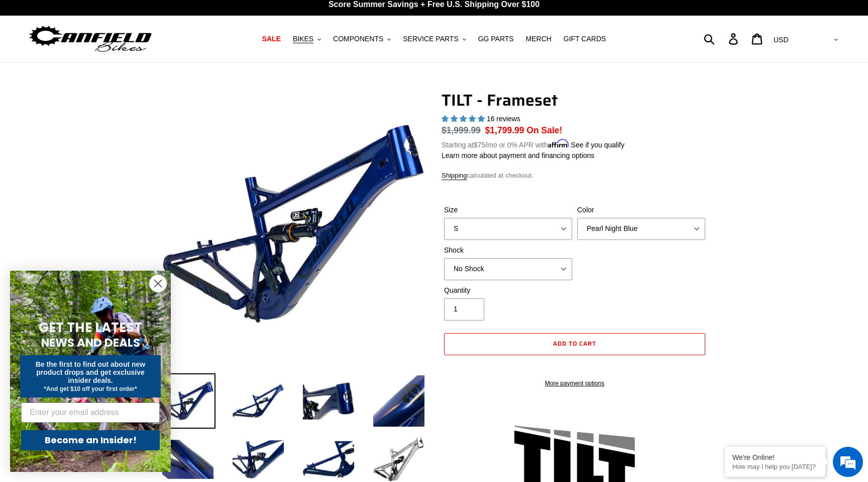  What do you see at coordinates (496, 39) in the screenshot?
I see `span: GG PARTS` at bounding box center [496, 39].